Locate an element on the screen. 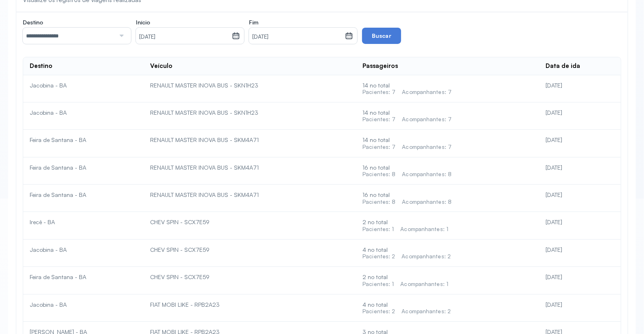 The width and height of the screenshot is (644, 334). button: Buscar is located at coordinates (382, 36).